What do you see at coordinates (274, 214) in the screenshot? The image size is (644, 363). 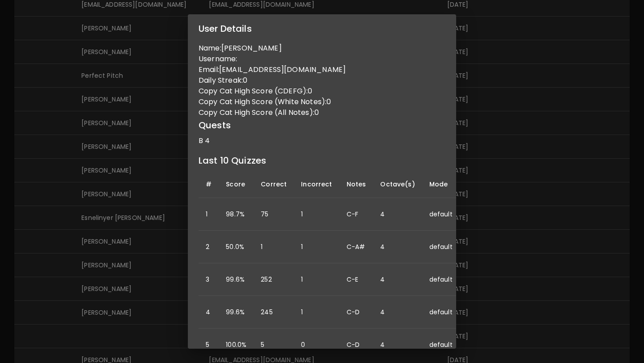 I see `td: 75` at bounding box center [274, 214].